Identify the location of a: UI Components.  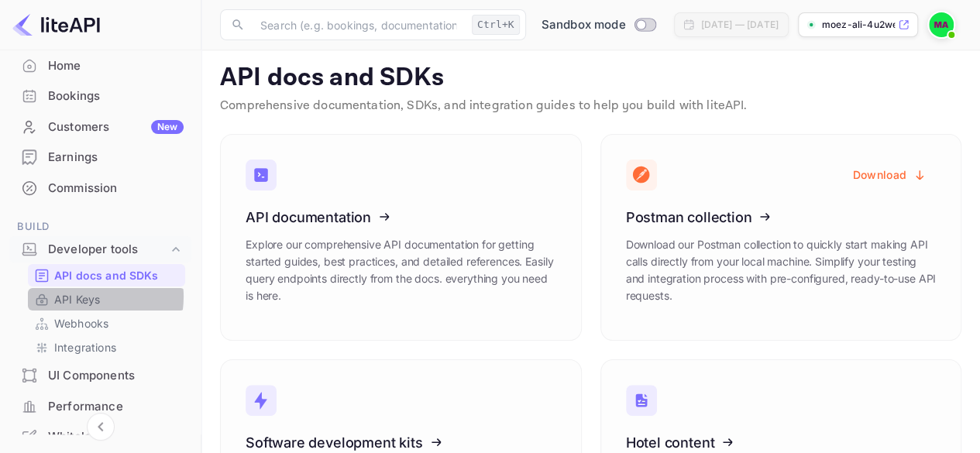
(100, 374).